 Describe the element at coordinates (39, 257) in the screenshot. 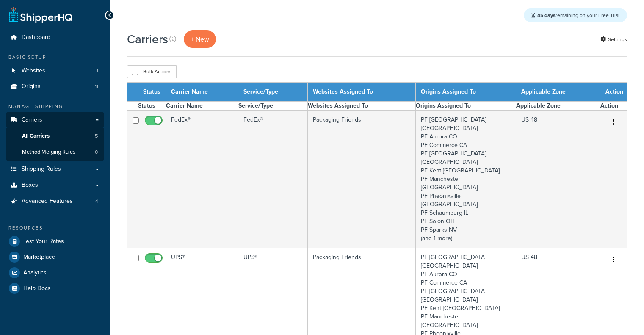

I see `span: Marketplace` at that location.